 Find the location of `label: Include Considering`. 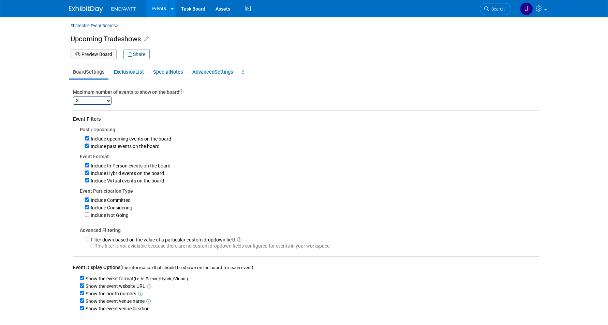

label: Include Considering is located at coordinates (111, 208).